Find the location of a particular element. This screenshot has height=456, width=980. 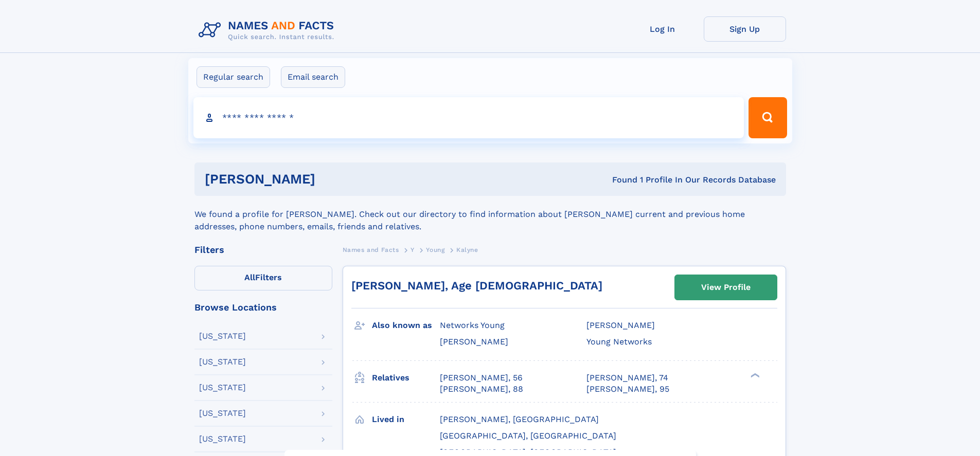

span: All is located at coordinates (250, 278).